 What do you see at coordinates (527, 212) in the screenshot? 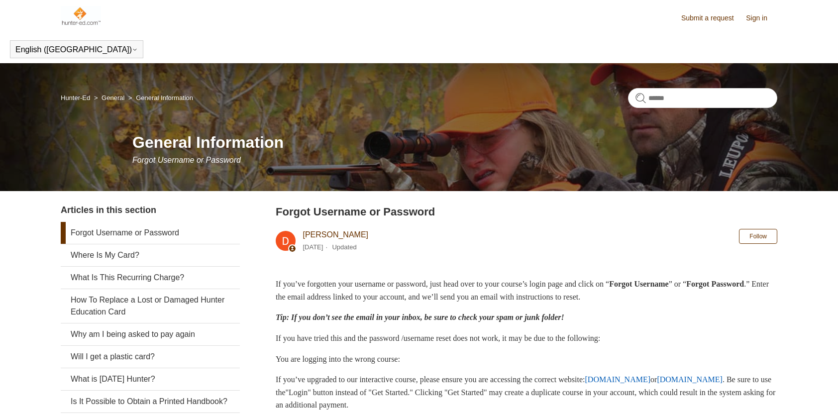
I see `h2: Forgot Username or Password` at bounding box center [527, 212].